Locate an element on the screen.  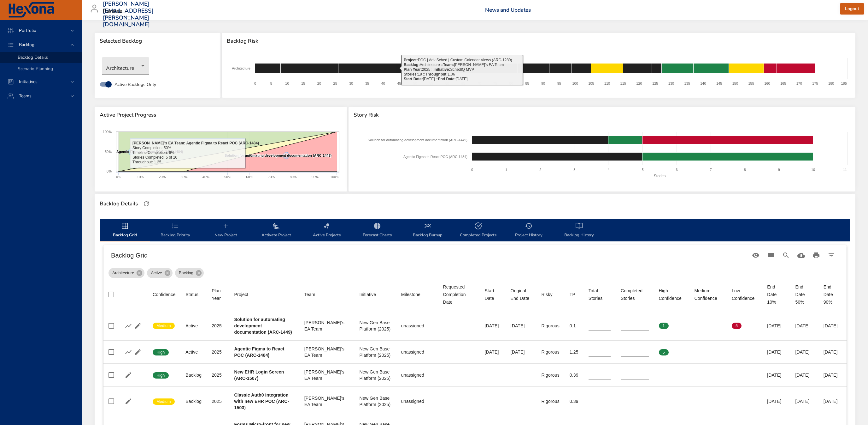
span: Completed Stories is located at coordinates (635, 294).